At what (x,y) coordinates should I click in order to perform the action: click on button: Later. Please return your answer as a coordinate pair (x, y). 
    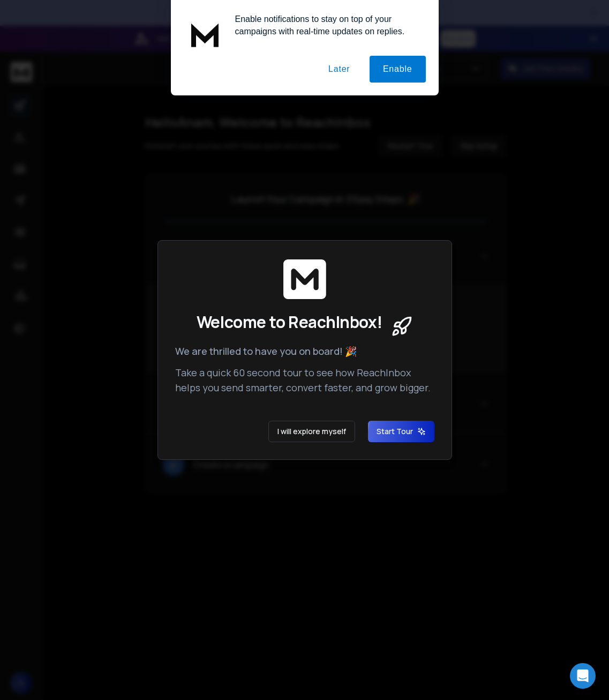
    Looking at the image, I should click on (339, 69).